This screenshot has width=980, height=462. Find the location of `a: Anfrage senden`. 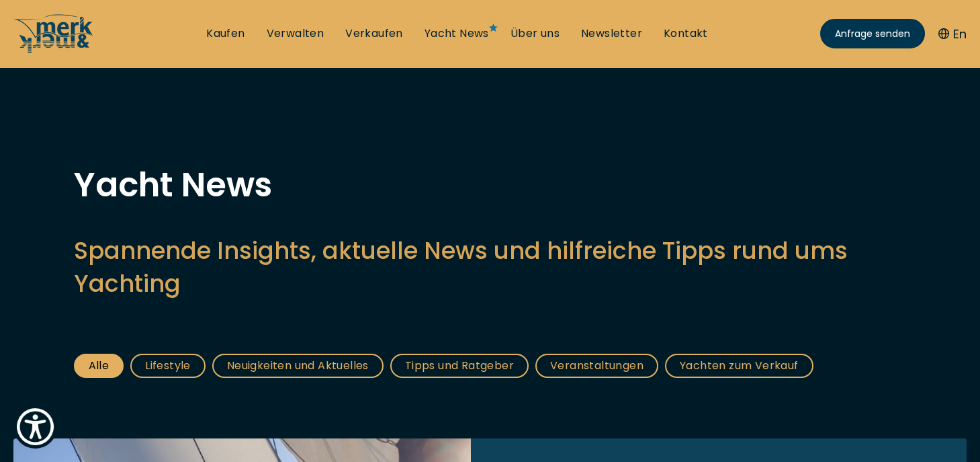

a: Anfrage senden is located at coordinates (873, 33).